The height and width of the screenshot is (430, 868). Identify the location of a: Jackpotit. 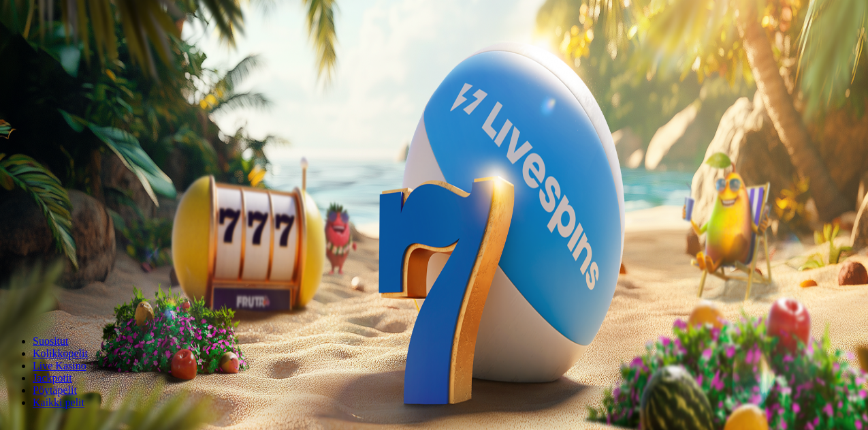
(52, 378).